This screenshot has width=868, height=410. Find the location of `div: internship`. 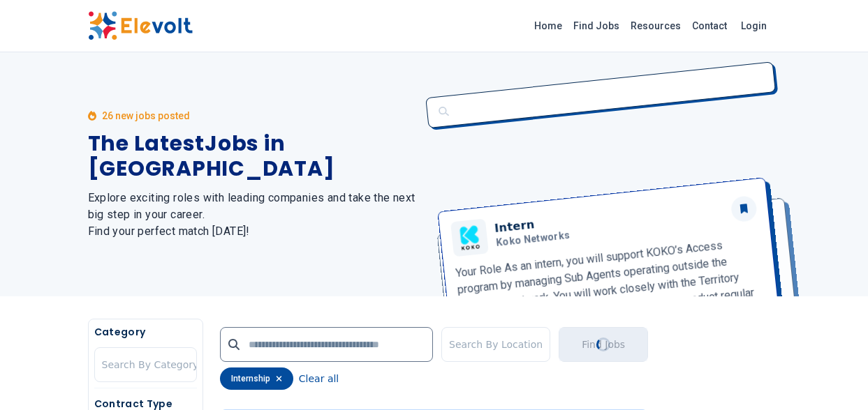

div: internship is located at coordinates (256, 379).